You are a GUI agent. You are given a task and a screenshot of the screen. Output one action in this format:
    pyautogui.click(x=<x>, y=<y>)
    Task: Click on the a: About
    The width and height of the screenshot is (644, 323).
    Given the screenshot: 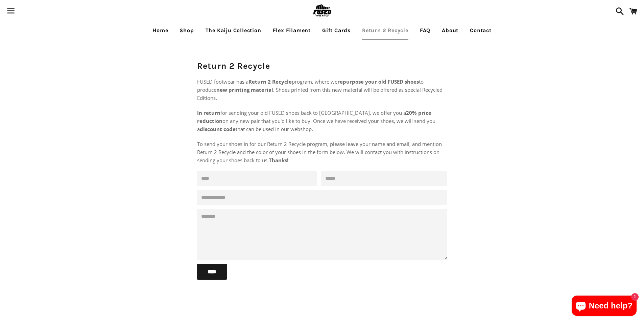 What is the action you would take?
    pyautogui.click(x=450, y=30)
    